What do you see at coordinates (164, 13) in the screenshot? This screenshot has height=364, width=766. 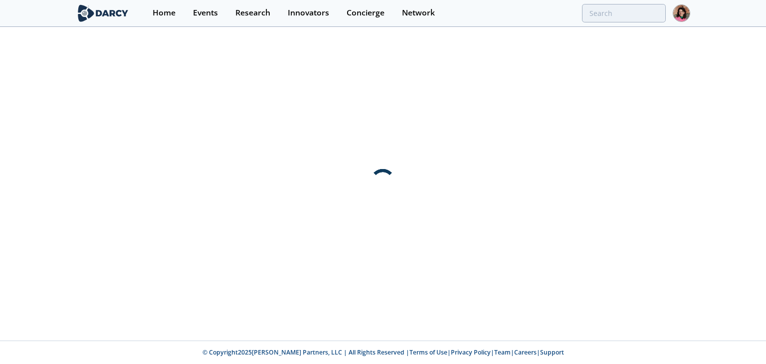 I see `div: Home` at bounding box center [164, 13].